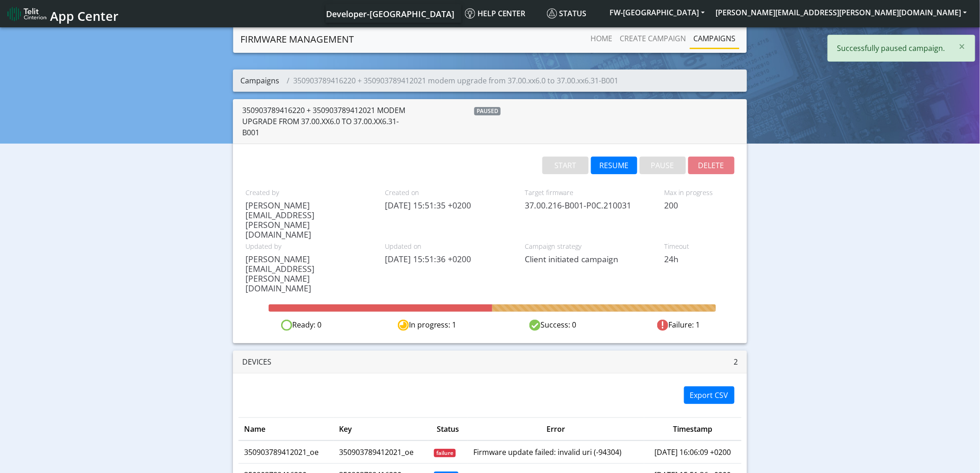  What do you see at coordinates (662, 325) in the screenshot?
I see `img: fail.svg` at bounding box center [662, 325].